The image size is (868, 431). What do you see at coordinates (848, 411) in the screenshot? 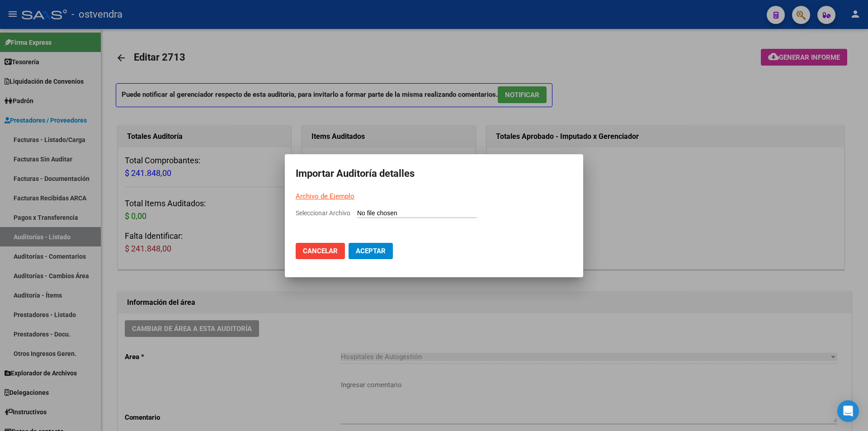
I see `div: Open Intercom Messenger` at bounding box center [848, 411].